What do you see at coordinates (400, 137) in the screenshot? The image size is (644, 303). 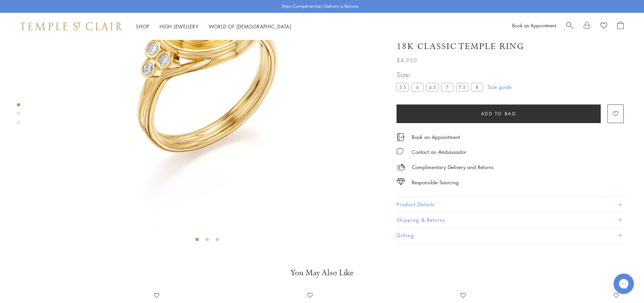 I see `img: icon_appointment.svg` at bounding box center [400, 137].